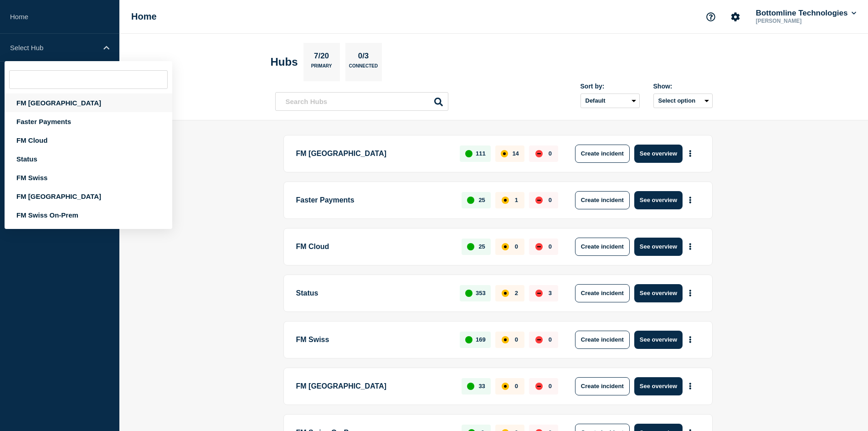  What do you see at coordinates (88, 140) in the screenshot?
I see `div: FM Cloud` at bounding box center [88, 140].